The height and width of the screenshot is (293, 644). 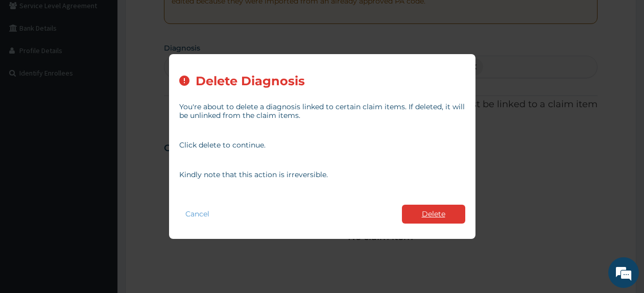 What do you see at coordinates (322, 175) in the screenshot?
I see `p: Kindly note that this action is irreversible.` at bounding box center [322, 175].